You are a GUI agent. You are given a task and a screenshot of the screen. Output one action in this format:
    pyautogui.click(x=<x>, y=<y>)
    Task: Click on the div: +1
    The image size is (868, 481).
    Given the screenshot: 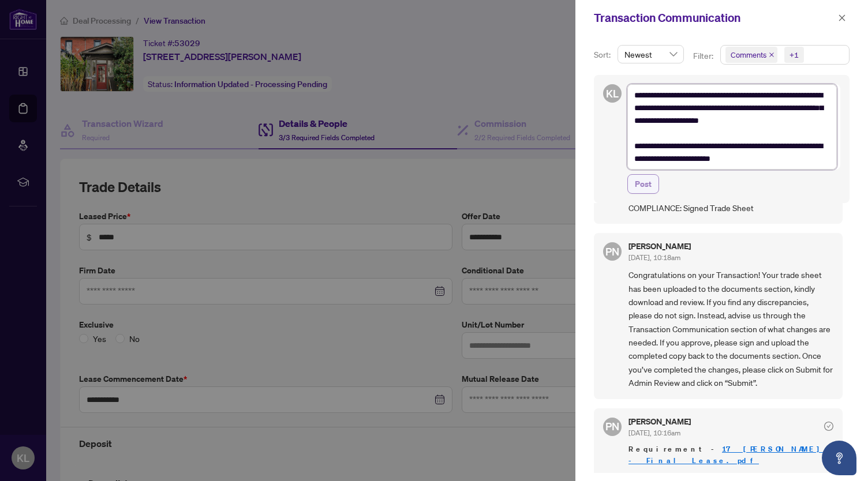 What is the action you would take?
    pyautogui.click(x=795, y=54)
    